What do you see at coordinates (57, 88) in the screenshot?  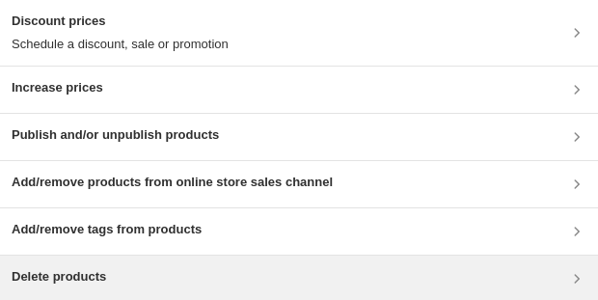 I see `h3: Increase prices` at bounding box center [57, 88].